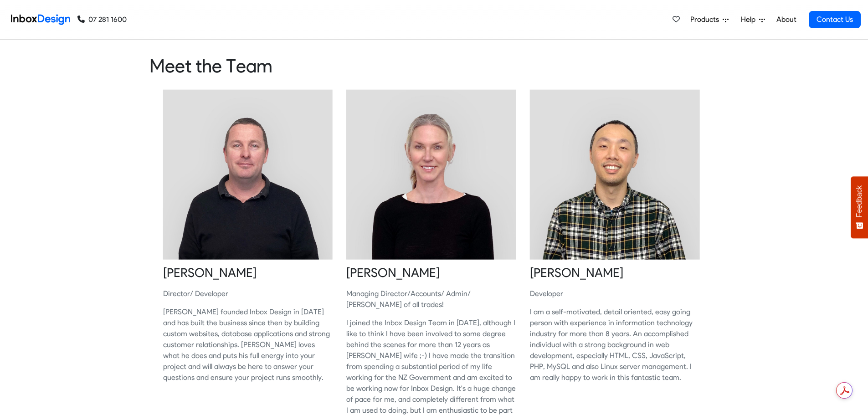 The width and height of the screenshot is (868, 415). Describe the element at coordinates (248, 174) in the screenshot. I see `img: 2021_09_23_sheldon.jpg` at that location.